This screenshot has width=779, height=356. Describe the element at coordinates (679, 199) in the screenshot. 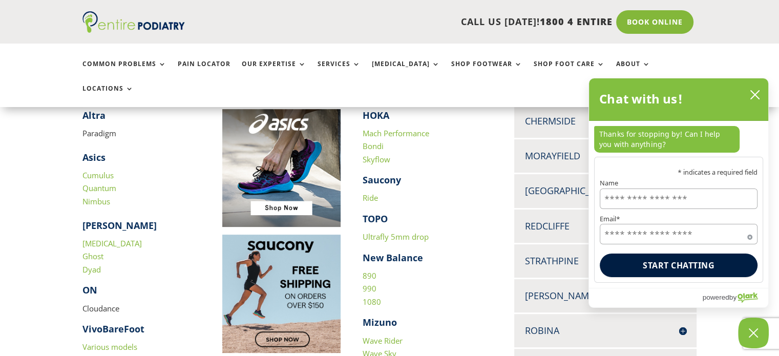

I see `input: Name` at that location.